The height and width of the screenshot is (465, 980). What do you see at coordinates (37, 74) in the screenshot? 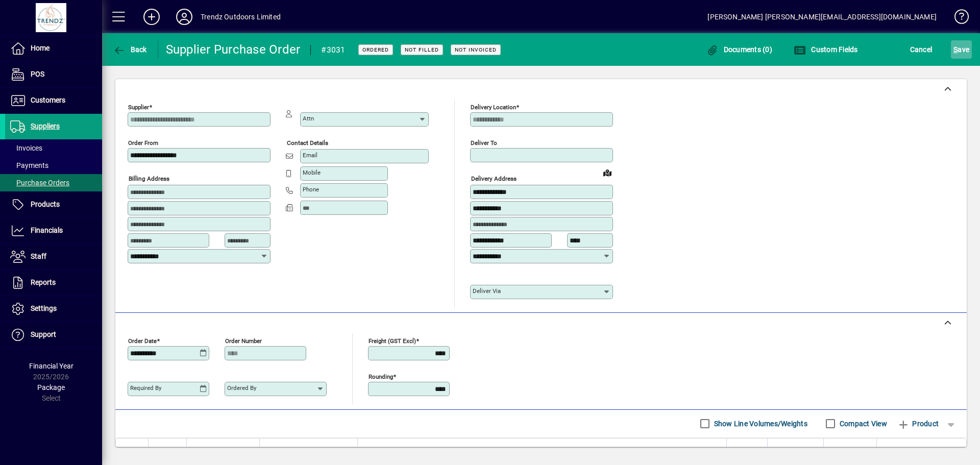
I see `span: POS` at bounding box center [37, 74].